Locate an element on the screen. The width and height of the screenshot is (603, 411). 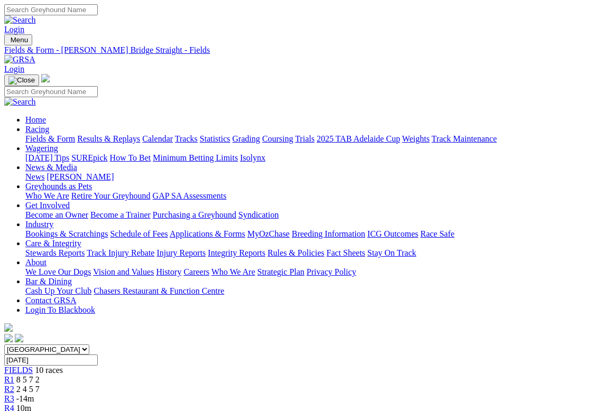
div: News & Media is located at coordinates (312, 177).